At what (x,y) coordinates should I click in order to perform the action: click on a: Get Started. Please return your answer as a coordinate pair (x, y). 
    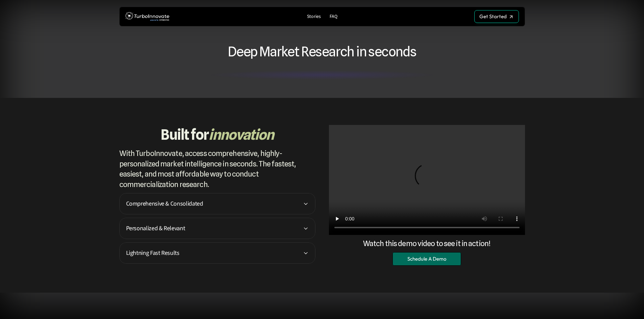
    Looking at the image, I should click on (496, 16).